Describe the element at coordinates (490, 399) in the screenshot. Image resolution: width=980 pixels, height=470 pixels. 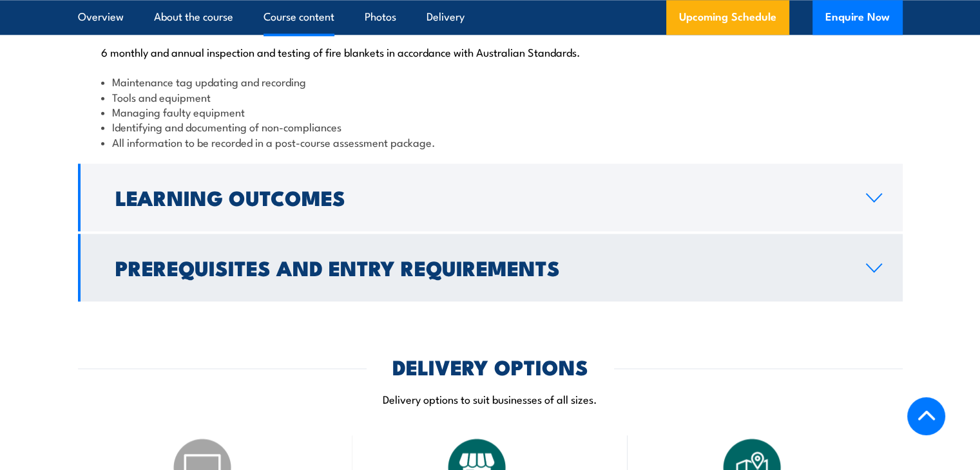
I see `p: Delivery options to suit businesses of all sizes.` at that location.